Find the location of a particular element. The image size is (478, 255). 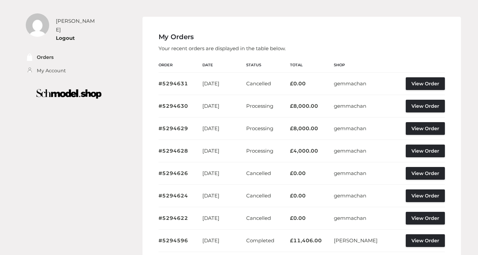

a: Logout is located at coordinates (65, 38).